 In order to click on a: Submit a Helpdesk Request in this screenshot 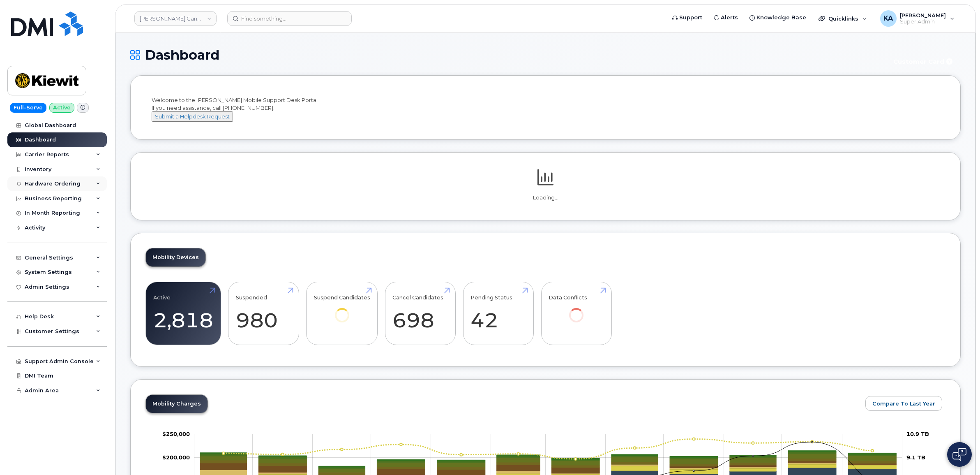, I will do `click(193, 116)`.